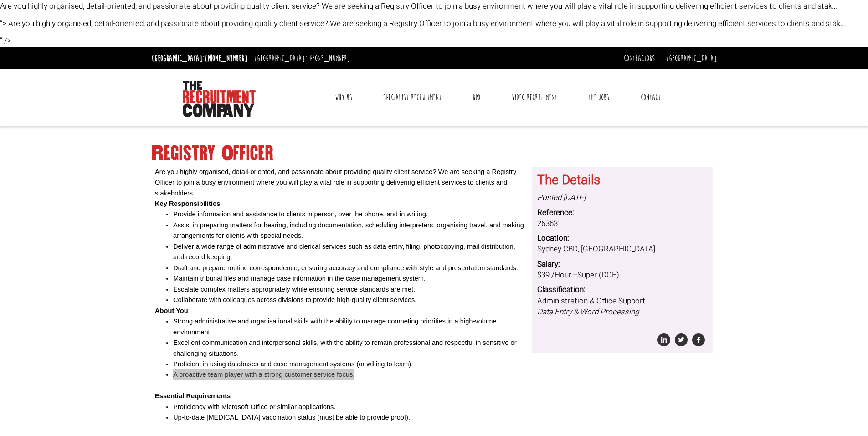  What do you see at coordinates (623, 239) in the screenshot?
I see `dt: Location:` at bounding box center [623, 239].